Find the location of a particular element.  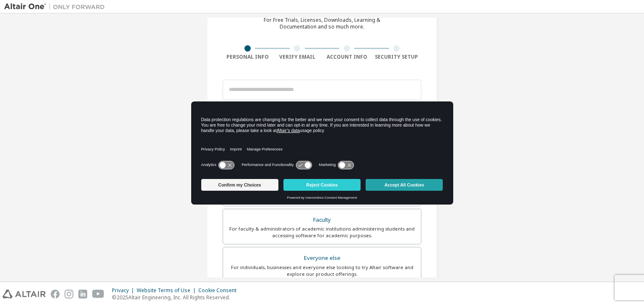

div: Faculty is located at coordinates (322, 220).